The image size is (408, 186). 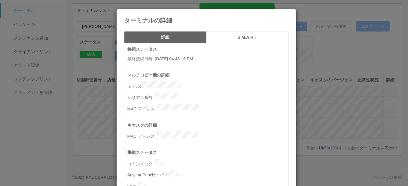 What do you see at coordinates (208, 125) in the screenshot?
I see `p: キオスクの詳細` at bounding box center [208, 125].